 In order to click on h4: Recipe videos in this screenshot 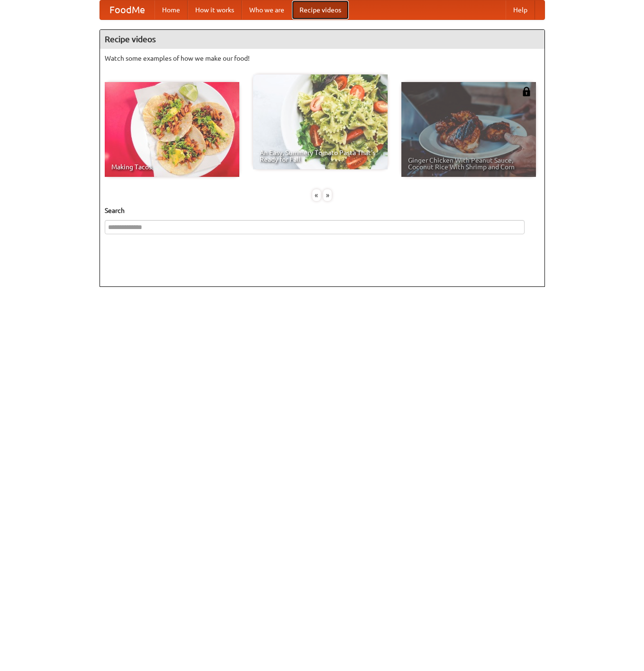, I will do `click(322, 40)`.